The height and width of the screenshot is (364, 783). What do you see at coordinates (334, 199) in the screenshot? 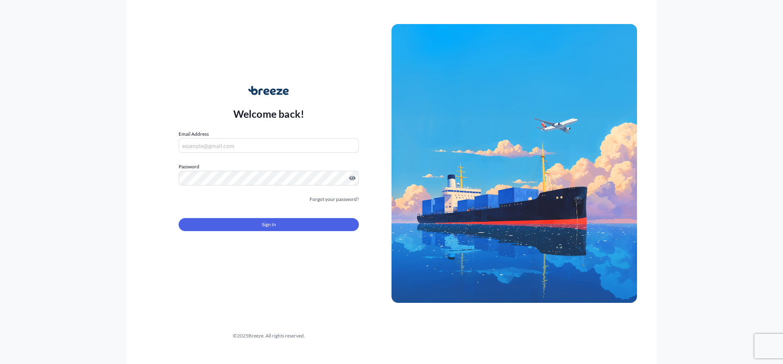
I see `a: Forgot your password?` at bounding box center [334, 199].